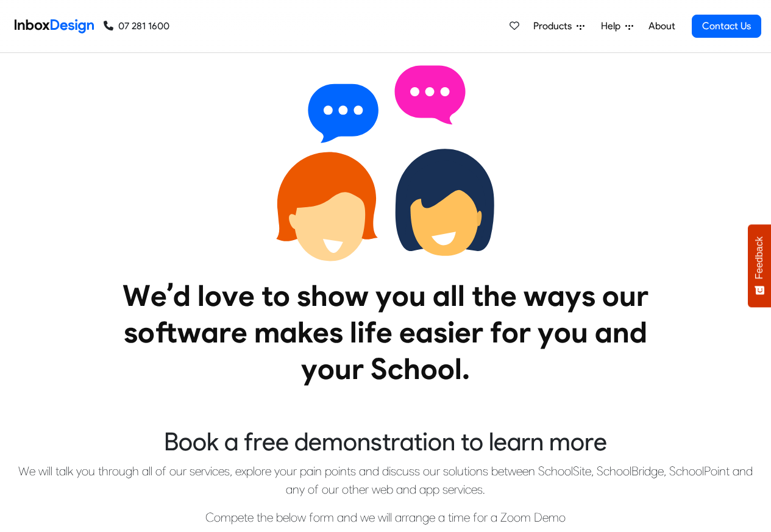 The height and width of the screenshot is (532, 771). What do you see at coordinates (385, 517) in the screenshot?
I see `p: Compete the below form and we will arrange a time for a Zoom Demo` at bounding box center [385, 517].